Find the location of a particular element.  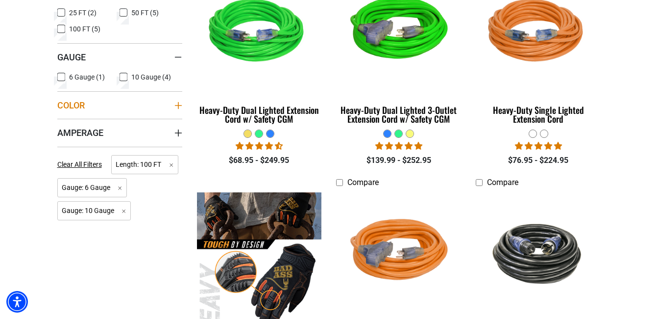

a: Gauge: 6 Gauge is located at coordinates (92, 187).